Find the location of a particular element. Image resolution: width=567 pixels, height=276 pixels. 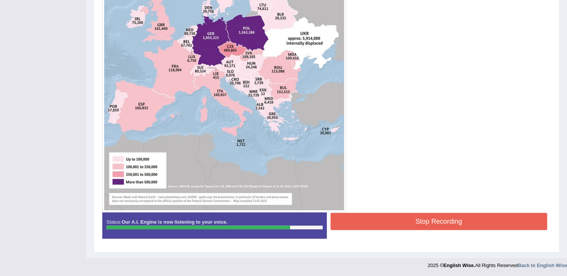

strong: Back to English Wise is located at coordinates (542, 266).